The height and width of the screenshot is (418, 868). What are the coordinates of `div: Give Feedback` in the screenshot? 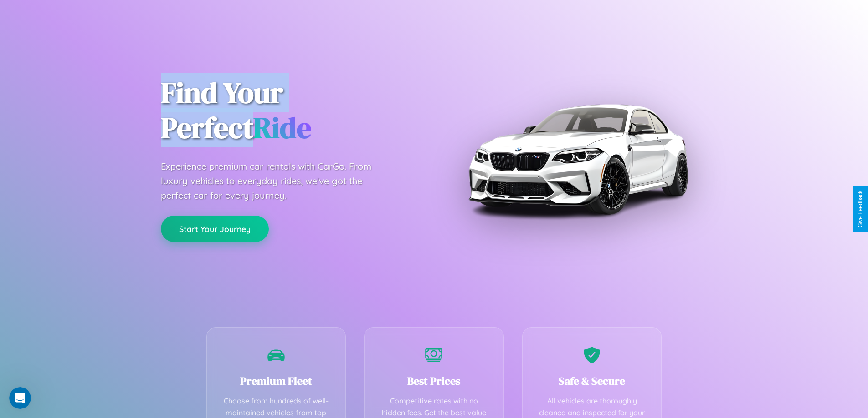 It's located at (860, 209).